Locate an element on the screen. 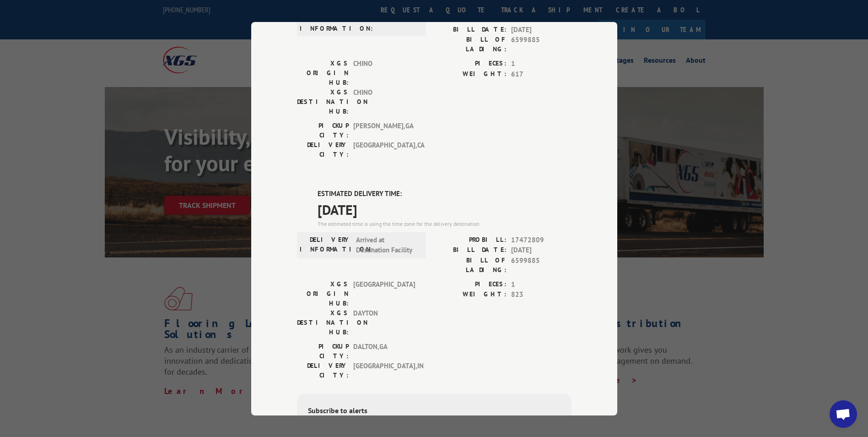 This screenshot has height=437, width=868. label: PROBILL: is located at coordinates (470, 240).